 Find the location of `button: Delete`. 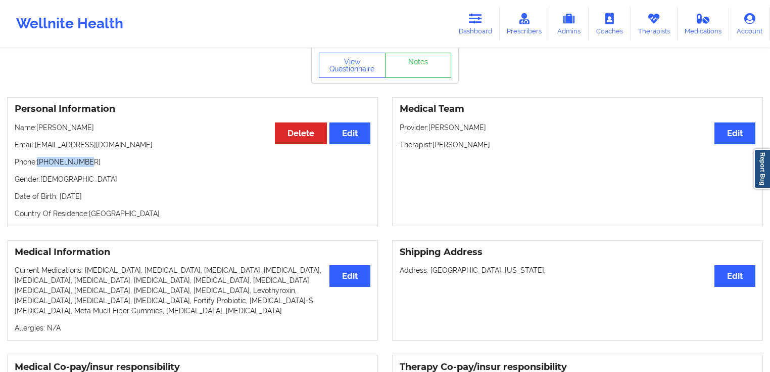

button: Delete is located at coordinates (301, 133).